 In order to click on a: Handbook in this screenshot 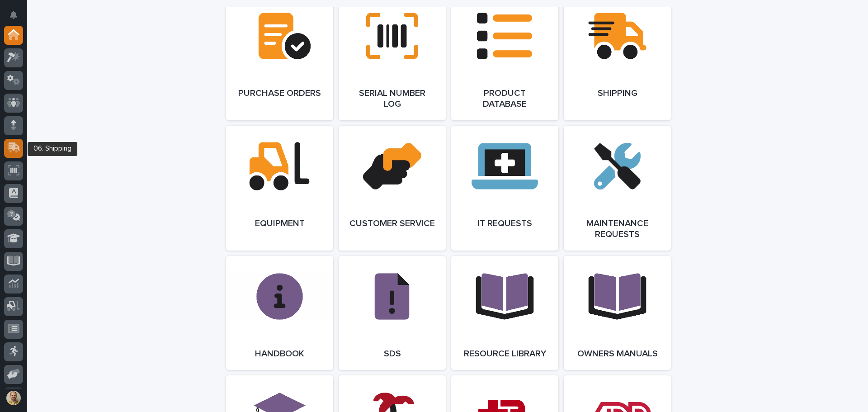, I will do `click(279, 312)`.